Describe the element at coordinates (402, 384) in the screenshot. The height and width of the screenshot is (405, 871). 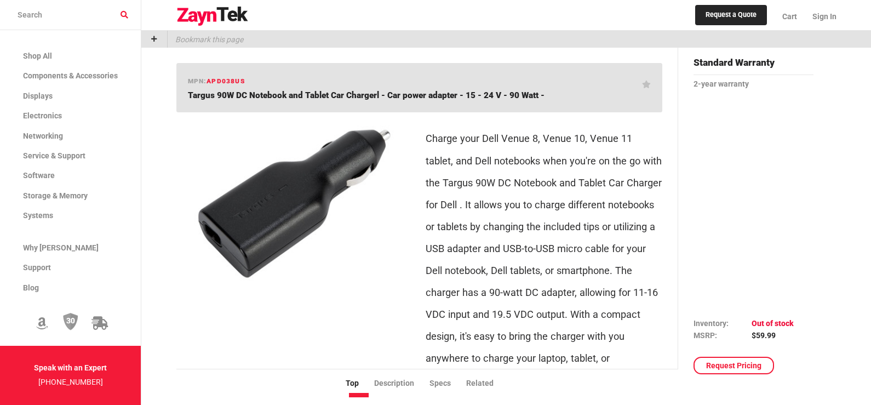
I see `li: Description` at that location.